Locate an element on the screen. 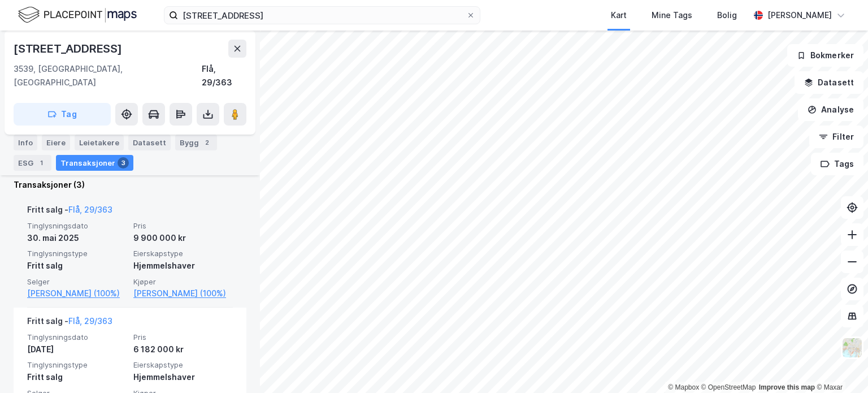 This screenshot has width=868, height=393. button: Datasett is located at coordinates (829, 83).